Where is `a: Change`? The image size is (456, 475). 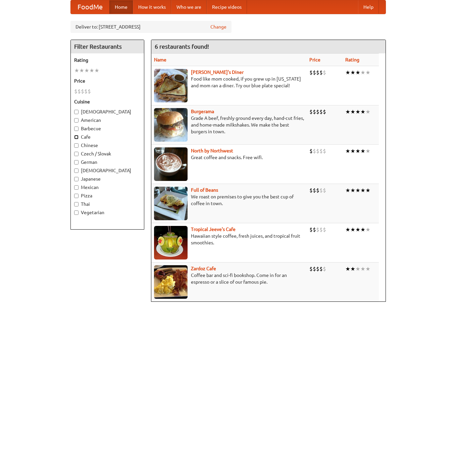 a: Change is located at coordinates (219, 27).